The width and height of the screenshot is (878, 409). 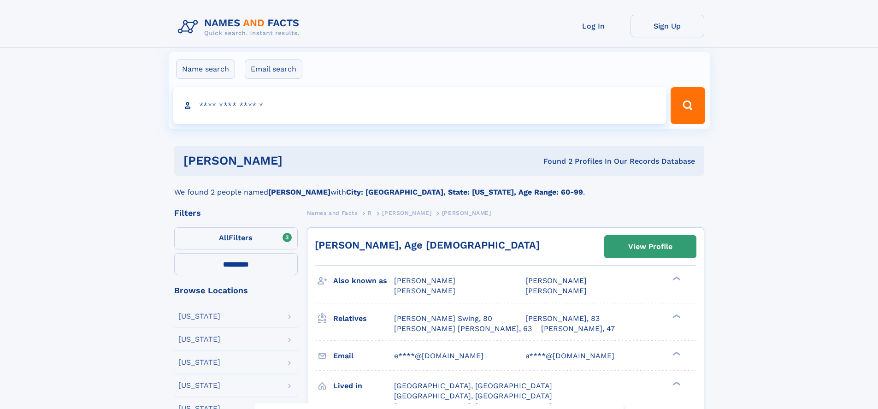 I want to click on a: Log In, so click(x=594, y=26).